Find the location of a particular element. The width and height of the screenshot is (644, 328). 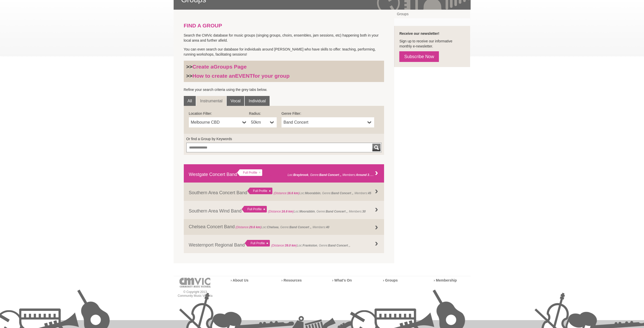

a: Individual is located at coordinates (257, 101).